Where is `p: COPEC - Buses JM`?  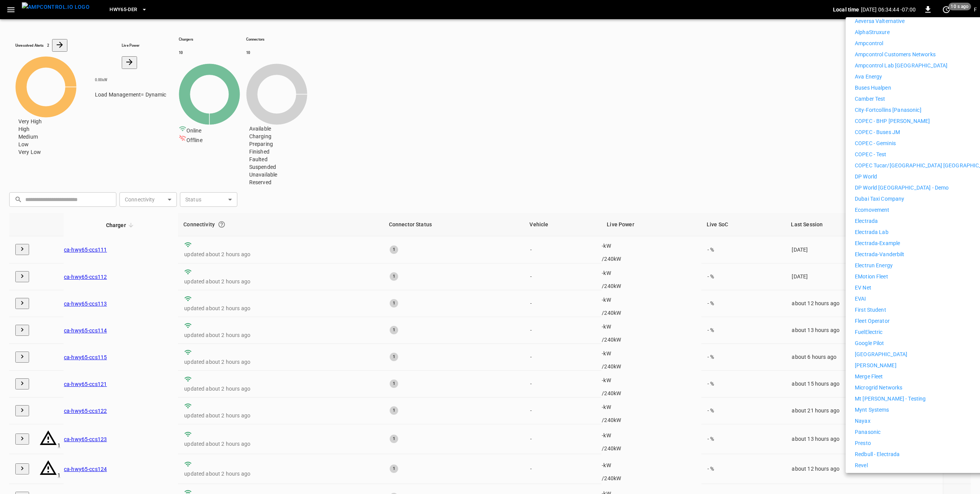 p: COPEC - Buses JM is located at coordinates (877, 132).